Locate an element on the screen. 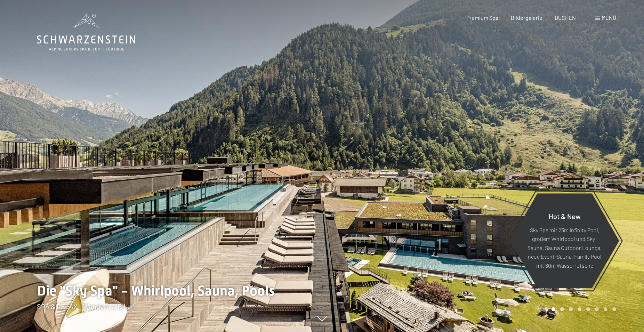 This screenshot has height=332, width=644. span: Menü is located at coordinates (609, 18).